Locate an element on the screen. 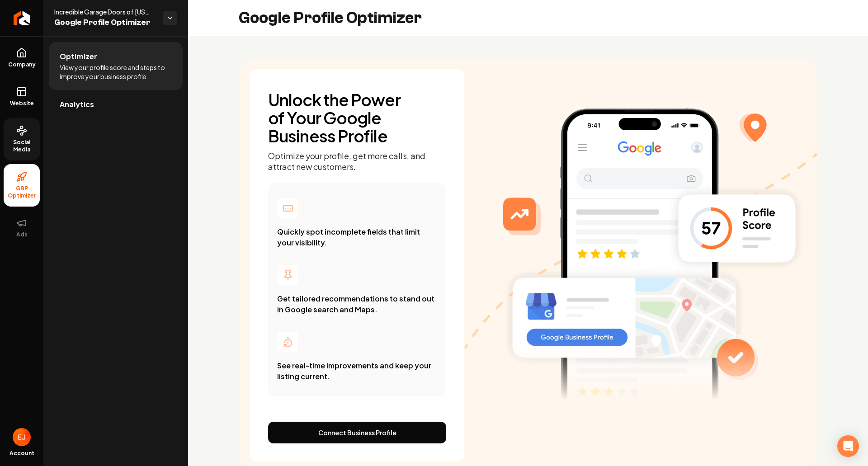  span: Website is located at coordinates (22, 104).